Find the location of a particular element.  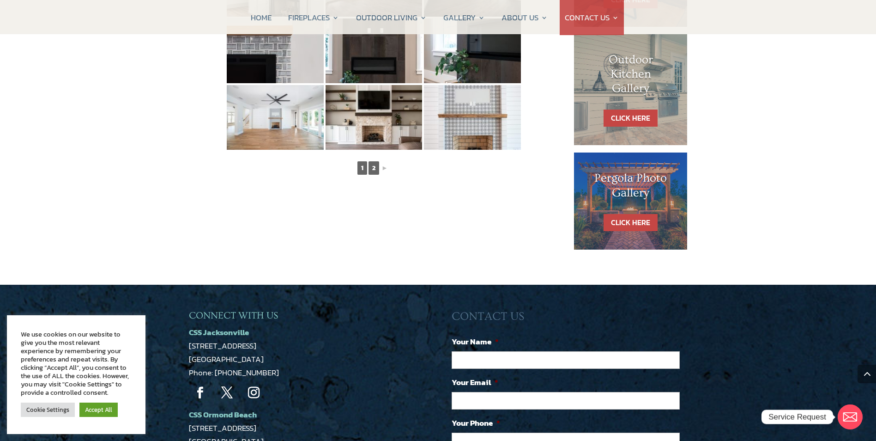

span: CONNECT WITH US is located at coordinates (233, 315).